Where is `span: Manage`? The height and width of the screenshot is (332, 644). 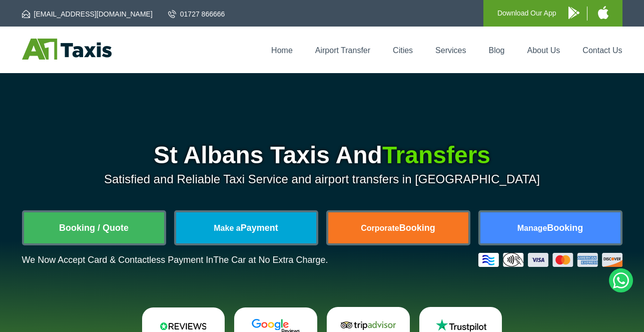
span: Manage is located at coordinates (532, 227).